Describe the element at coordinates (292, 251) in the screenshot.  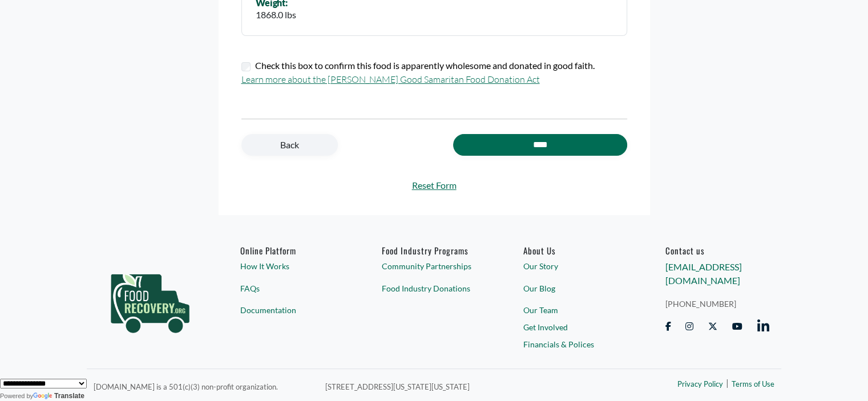
I see `h6: Online Platform` at that location.